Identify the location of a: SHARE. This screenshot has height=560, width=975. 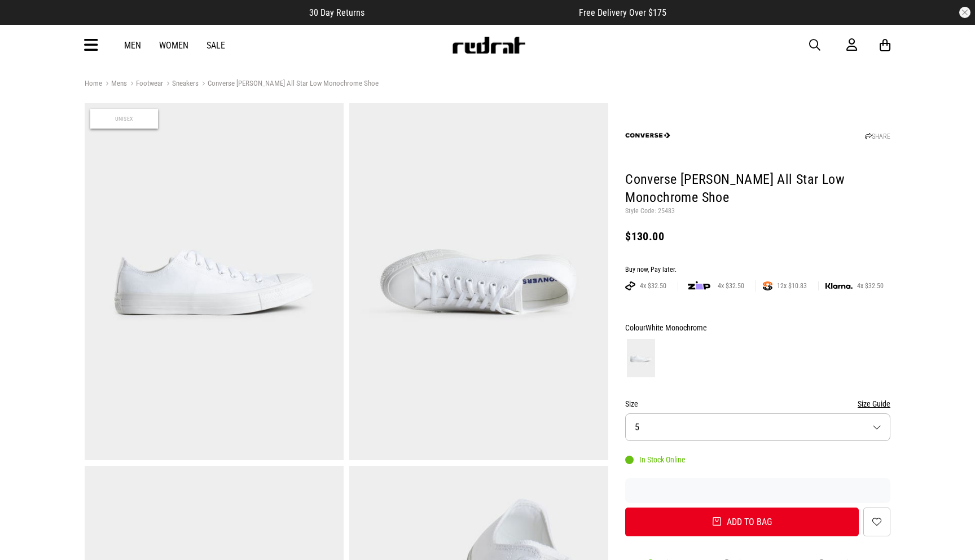
(878, 136).